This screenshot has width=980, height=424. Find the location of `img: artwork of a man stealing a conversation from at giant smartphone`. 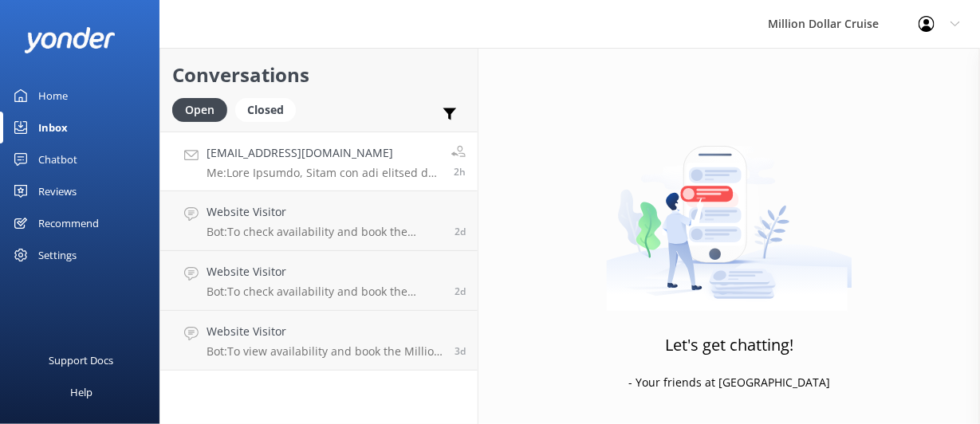

img: artwork of a man stealing a conversation from at giant smartphone is located at coordinates (729, 212).